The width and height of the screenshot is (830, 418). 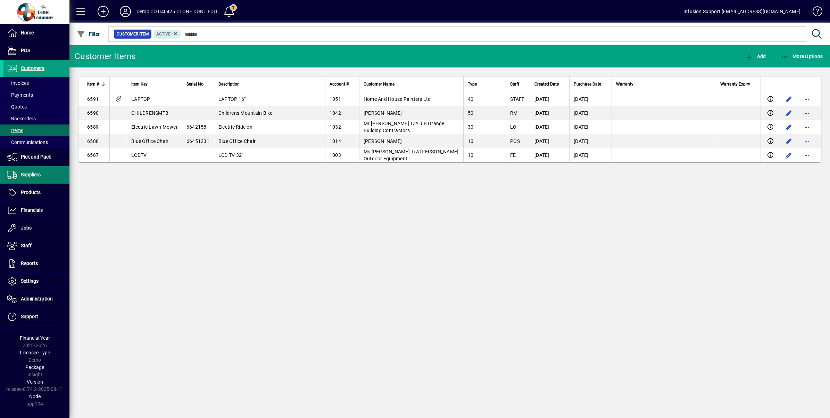 I want to click on div: Serial No, so click(x=198, y=84).